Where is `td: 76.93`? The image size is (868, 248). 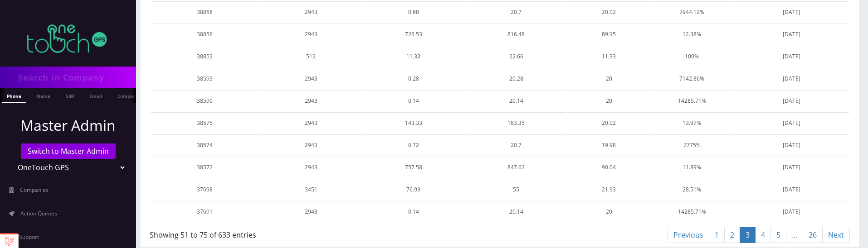
td: 76.93 is located at coordinates (414, 189).